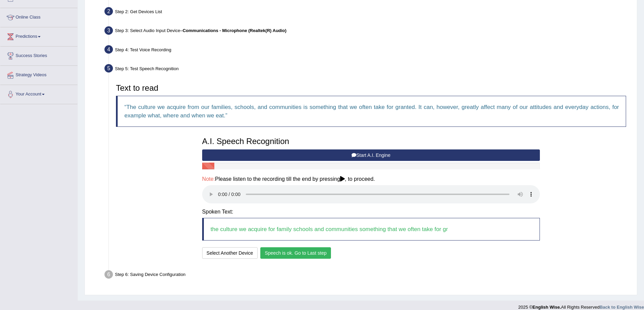 This screenshot has width=644, height=310. Describe the element at coordinates (39, 17) in the screenshot. I see `a: Online Class` at that location.